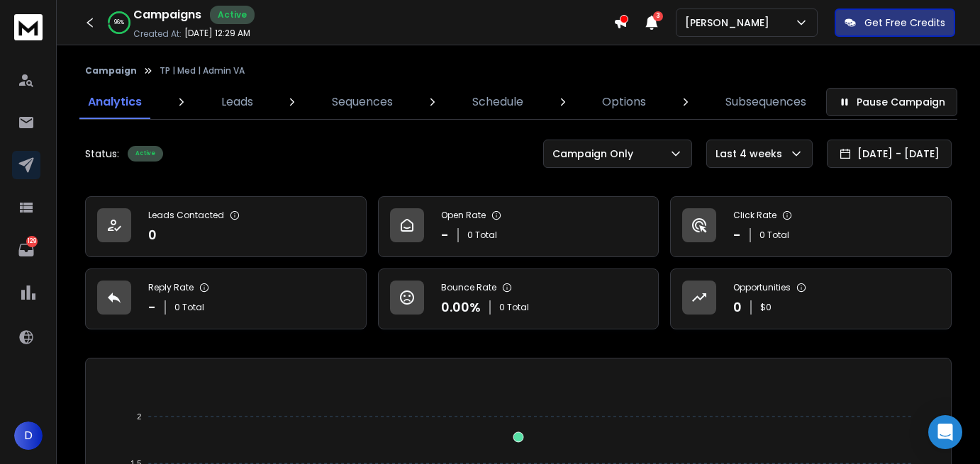 This screenshot has height=464, width=980. Describe the element at coordinates (905, 22) in the screenshot. I see `p: Get Free Credits` at that location.